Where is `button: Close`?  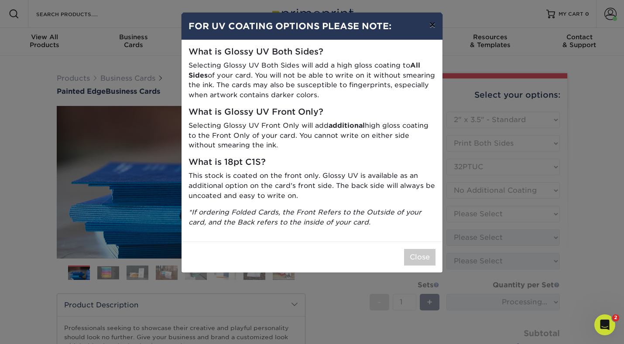 button: Close is located at coordinates (420, 257).